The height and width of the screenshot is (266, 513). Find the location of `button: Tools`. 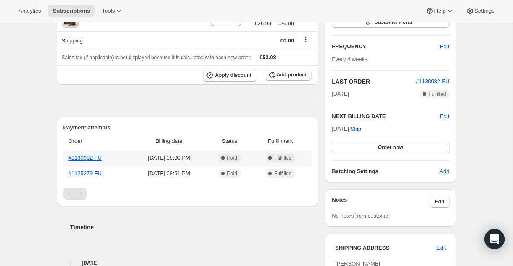

button: Tools is located at coordinates (112, 11).